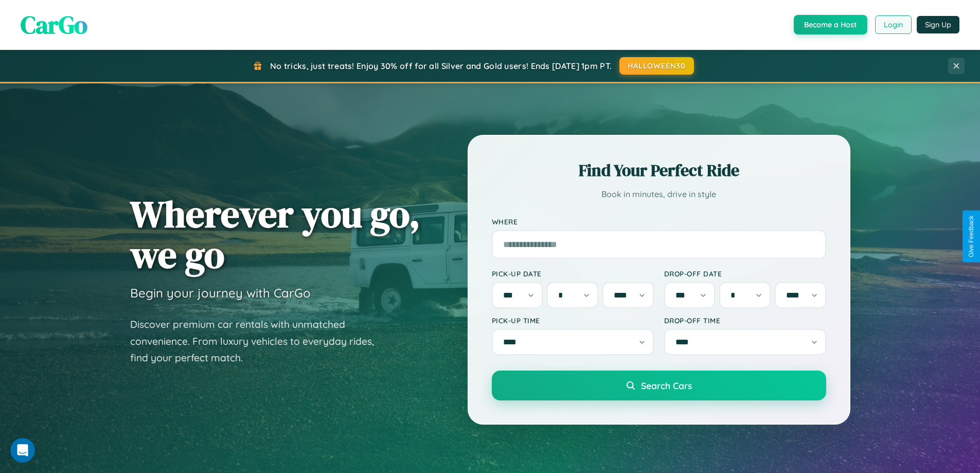  I want to click on button: Login, so click(894, 24).